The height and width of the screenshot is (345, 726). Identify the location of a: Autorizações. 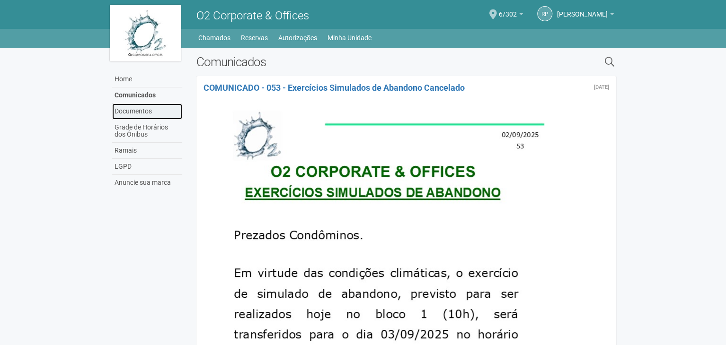
(298, 38).